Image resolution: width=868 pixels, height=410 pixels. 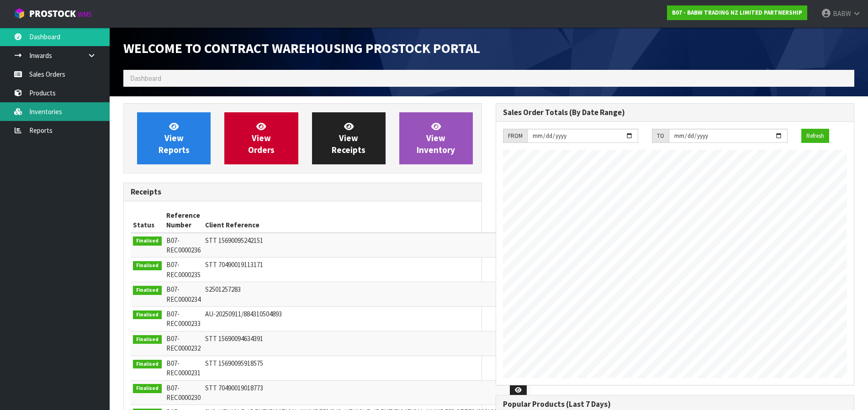 What do you see at coordinates (302, 192) in the screenshot?
I see `h3: Receipts` at bounding box center [302, 192].